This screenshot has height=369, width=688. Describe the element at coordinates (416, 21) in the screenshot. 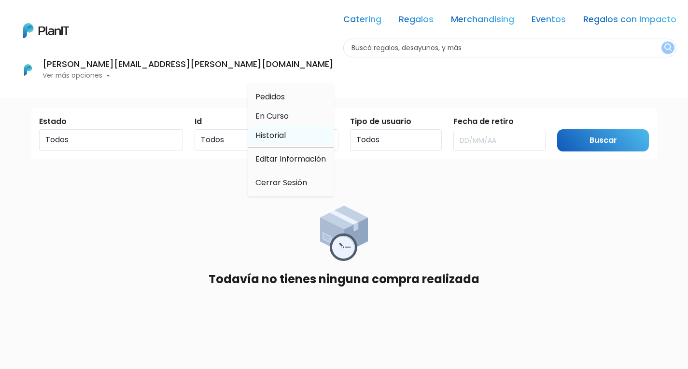

I see `a: Regalos` at that location.